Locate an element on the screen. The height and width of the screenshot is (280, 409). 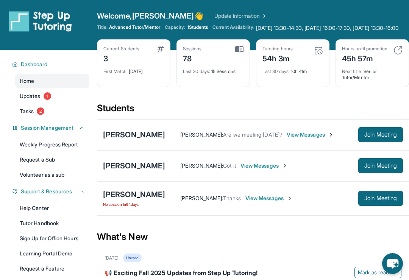
div: 3 is located at coordinates (121, 58).